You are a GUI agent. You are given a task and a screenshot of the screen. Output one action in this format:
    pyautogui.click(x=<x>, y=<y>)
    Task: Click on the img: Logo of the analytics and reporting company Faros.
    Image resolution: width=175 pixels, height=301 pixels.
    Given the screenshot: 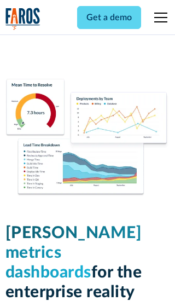 What is the action you would take?
    pyautogui.click(x=23, y=19)
    